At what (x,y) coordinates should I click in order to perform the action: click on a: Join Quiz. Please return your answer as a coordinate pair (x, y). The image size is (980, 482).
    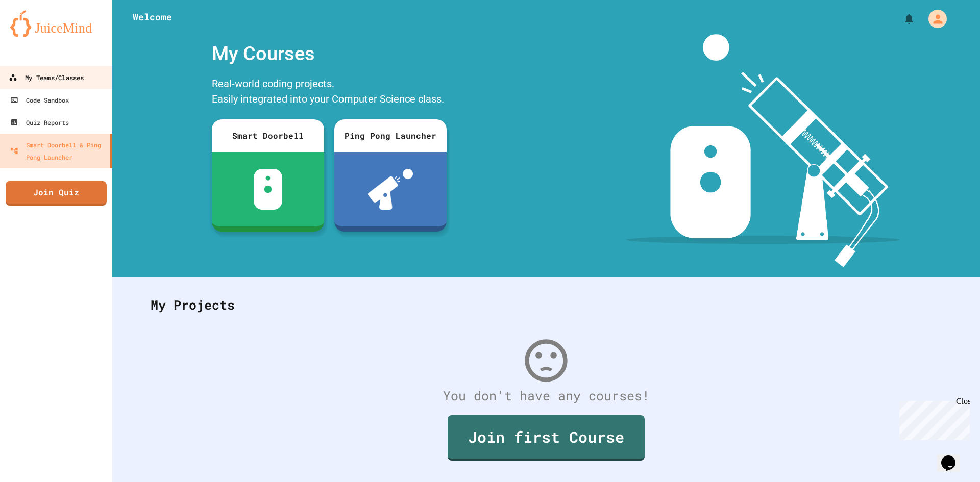
    Looking at the image, I should click on (56, 193).